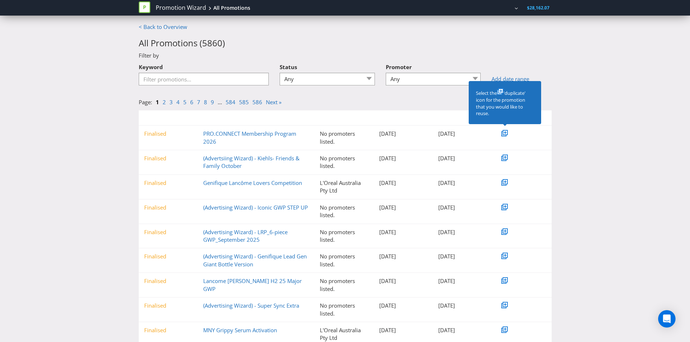  What do you see at coordinates (151, 65) in the screenshot?
I see `label: Keyword` at bounding box center [151, 65].